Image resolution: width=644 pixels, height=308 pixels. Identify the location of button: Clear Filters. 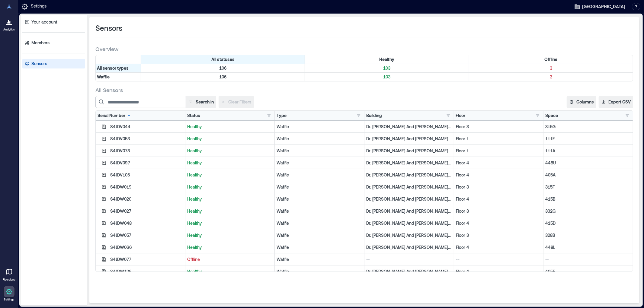
(236, 102).